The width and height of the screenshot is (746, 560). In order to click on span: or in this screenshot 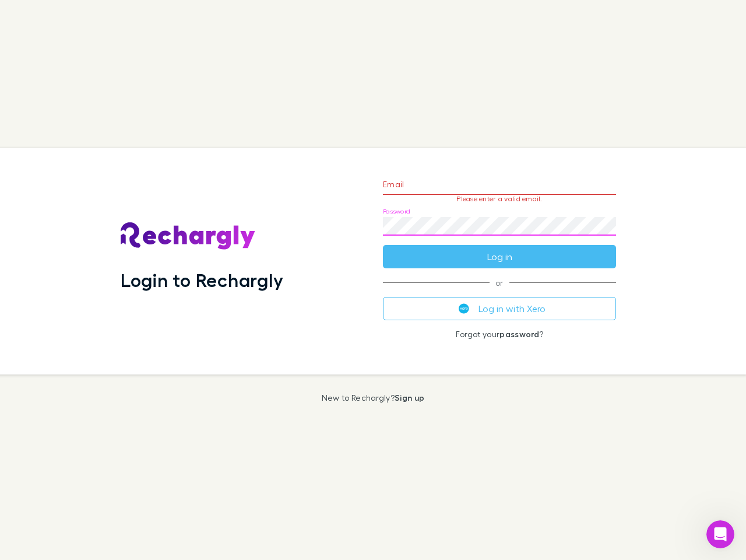, I will do `click(500, 283)`.